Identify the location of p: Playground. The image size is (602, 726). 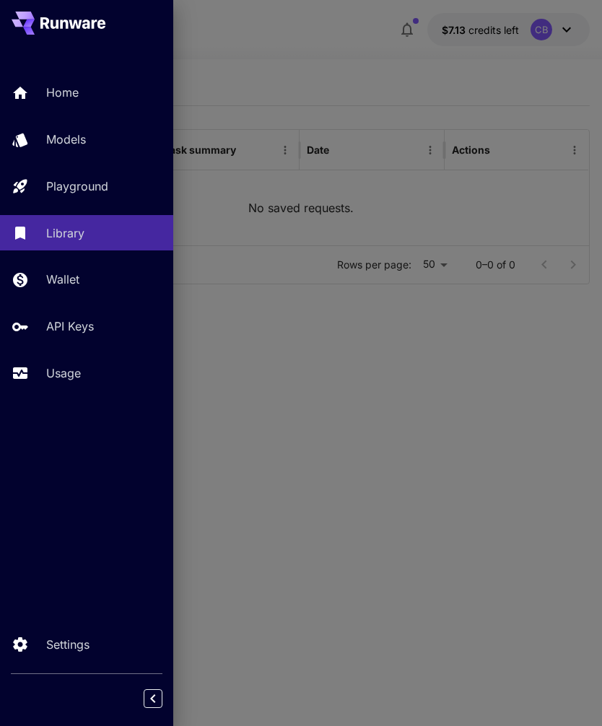
(77, 186).